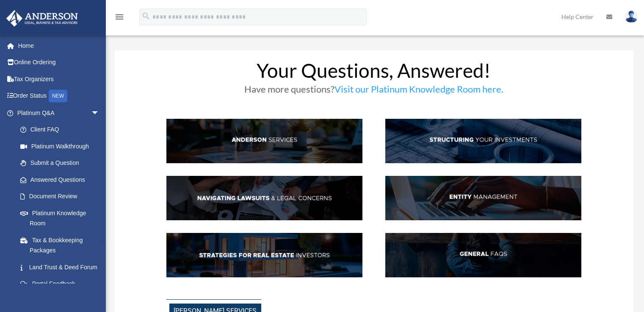 The image size is (644, 312). I want to click on img: User Pic, so click(632, 16).